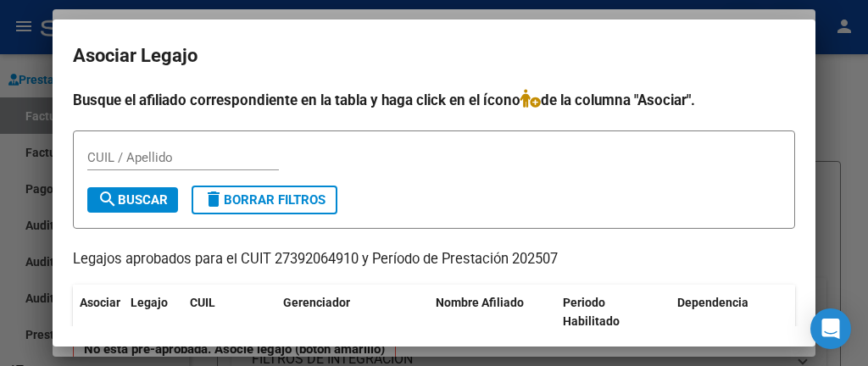 The image size is (868, 366). I want to click on span: Periodo Habilitado, so click(591, 312).